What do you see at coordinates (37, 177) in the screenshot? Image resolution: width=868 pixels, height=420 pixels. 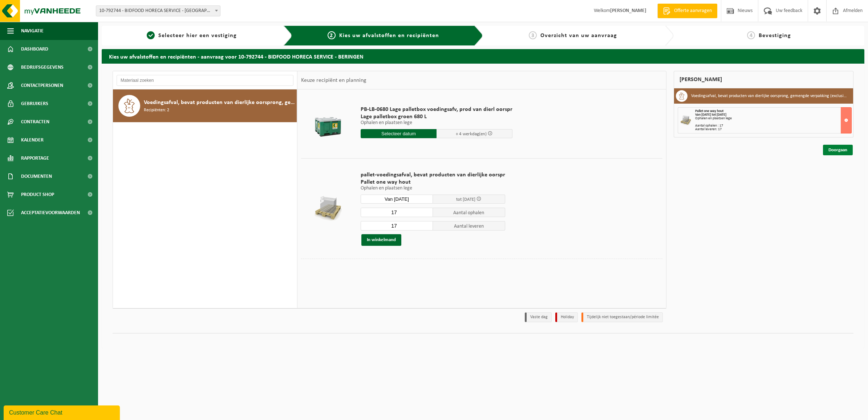 I see `span: Documenten` at bounding box center [37, 177].